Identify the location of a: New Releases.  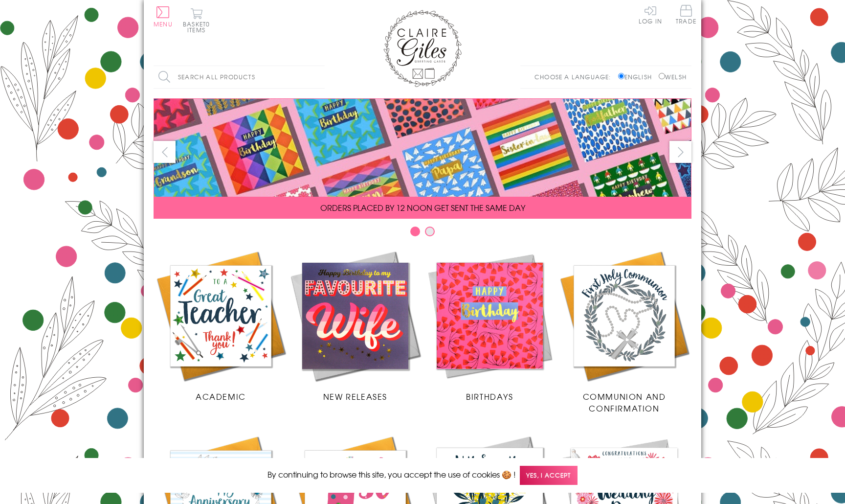
(355, 325).